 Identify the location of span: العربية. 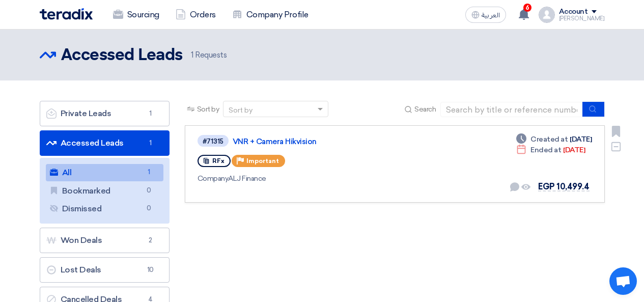
(491, 15).